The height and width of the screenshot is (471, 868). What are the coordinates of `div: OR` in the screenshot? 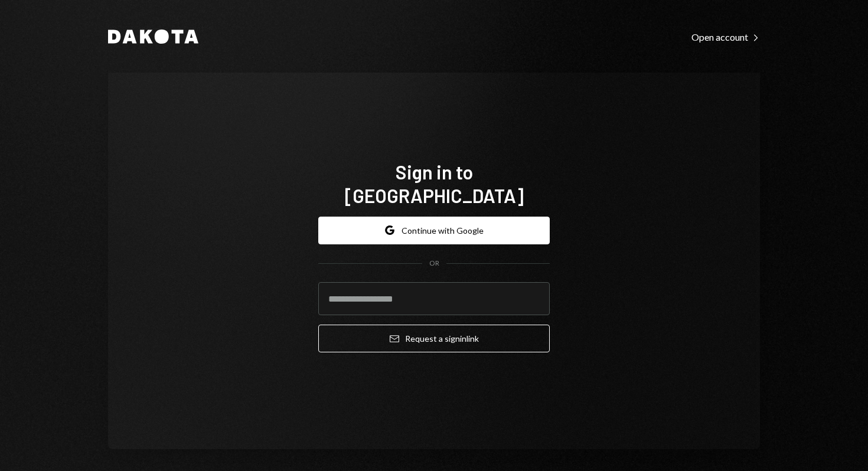 It's located at (434, 263).